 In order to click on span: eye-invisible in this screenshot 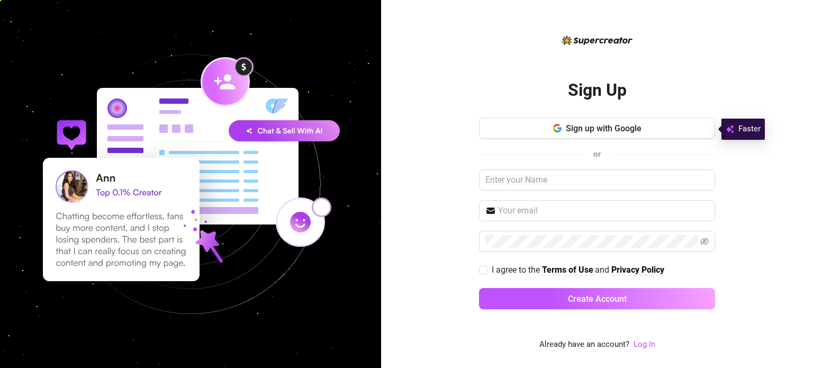, I will do `click(704, 241)`.